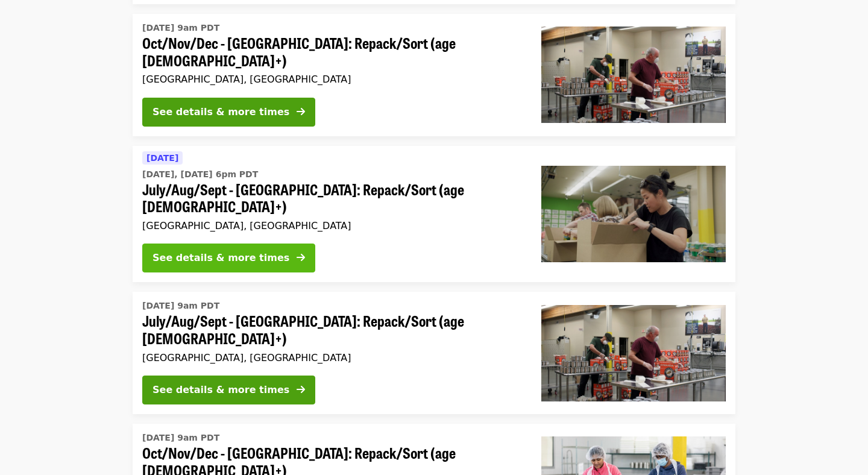  What do you see at coordinates (434, 214) in the screenshot?
I see `a: See details for "July/Aug/Sept - Portland: Repack/Sort (age 8+)"` at bounding box center [434, 214].